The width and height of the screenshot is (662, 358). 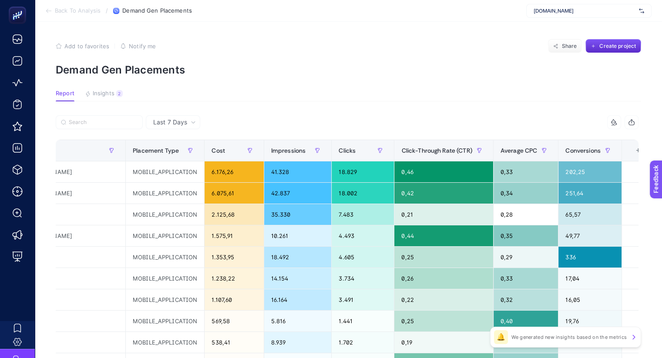 What do you see at coordinates (363, 172) in the screenshot?
I see `div: 18.829` at bounding box center [363, 172].